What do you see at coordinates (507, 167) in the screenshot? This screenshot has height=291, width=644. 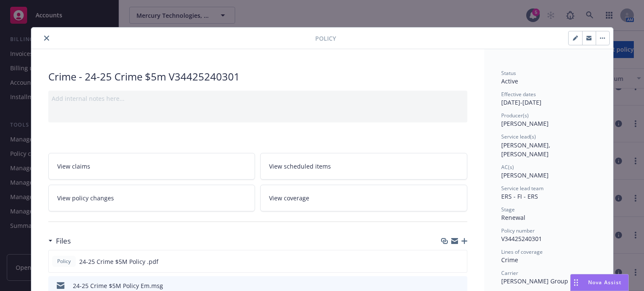 I see `span: AC(s)` at bounding box center [507, 167].